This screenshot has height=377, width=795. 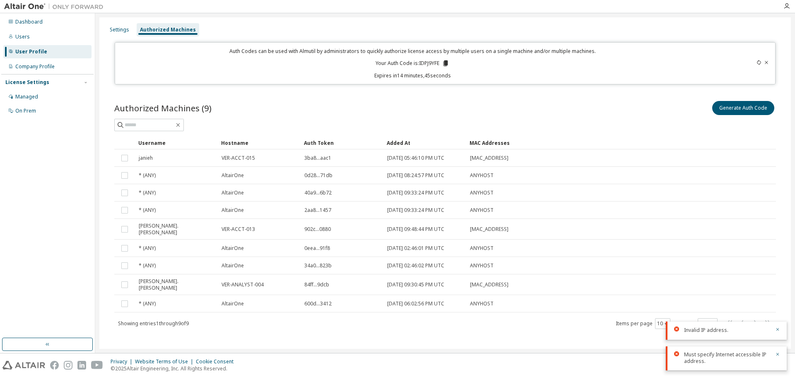 I want to click on div: Hostname, so click(x=259, y=143).